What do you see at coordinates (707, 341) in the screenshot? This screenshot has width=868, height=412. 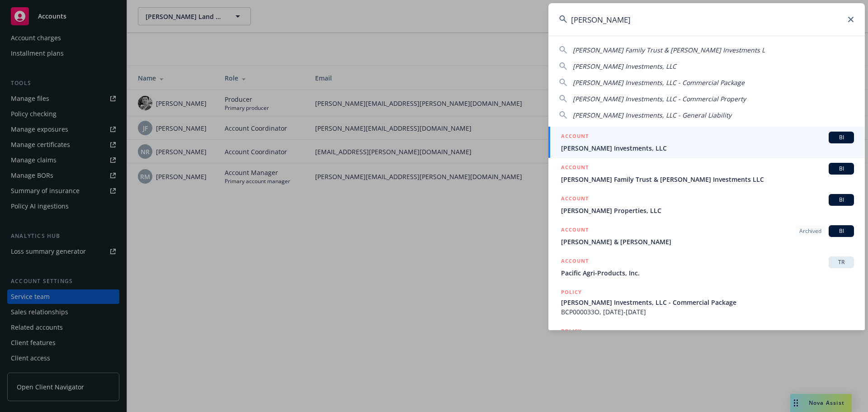 I see `a: POLICY` at bounding box center [707, 341].